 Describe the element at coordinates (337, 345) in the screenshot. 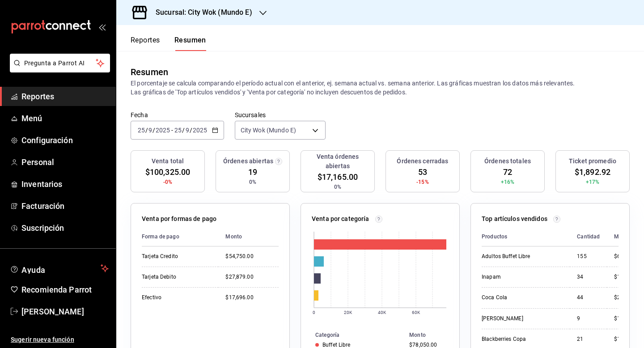

I see `div: Buffet Libre` at that location.